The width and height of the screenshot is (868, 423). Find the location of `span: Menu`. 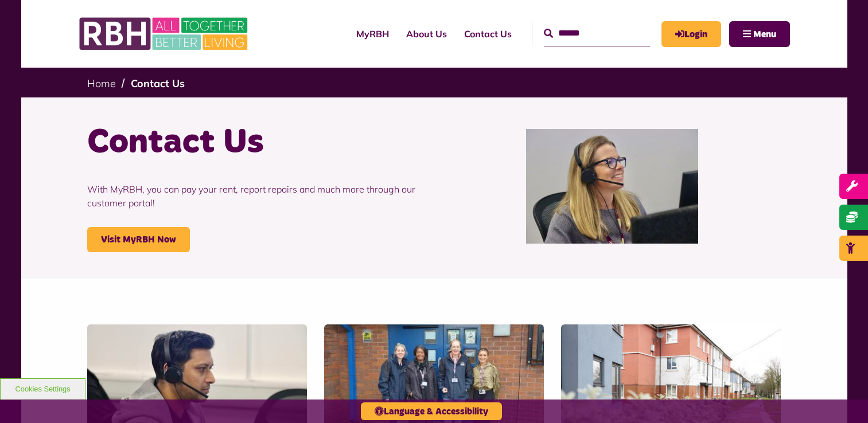

span: Menu is located at coordinates (764, 34).